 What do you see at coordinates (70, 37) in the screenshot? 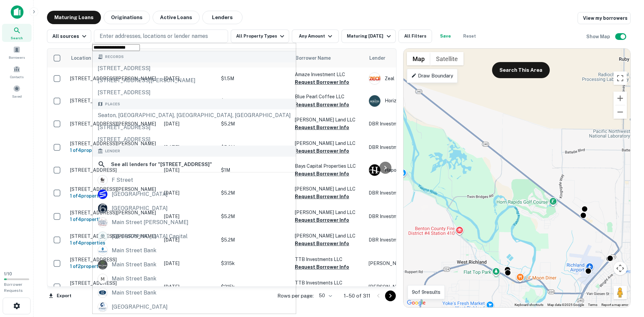
I see `div: All sources` at bounding box center [70, 37].